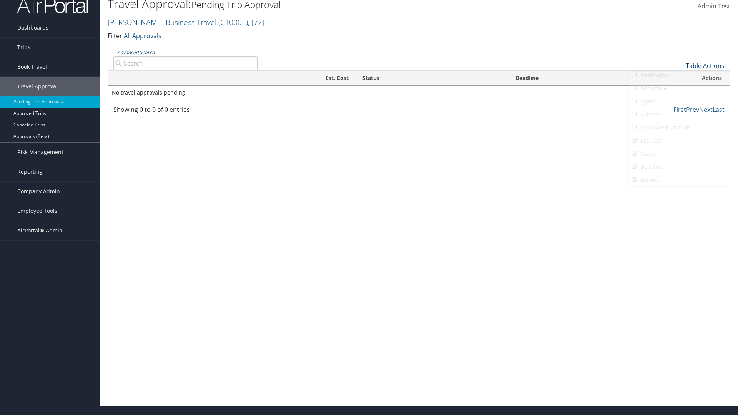 This screenshot has height=415, width=738. Describe the element at coordinates (679, 180) in the screenshot. I see `a: Actions` at that location.